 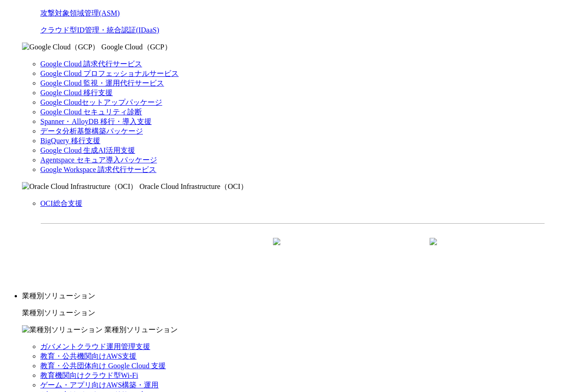 What do you see at coordinates (62, 330) in the screenshot?
I see `img: 業種別ソリューション` at bounding box center [62, 330].